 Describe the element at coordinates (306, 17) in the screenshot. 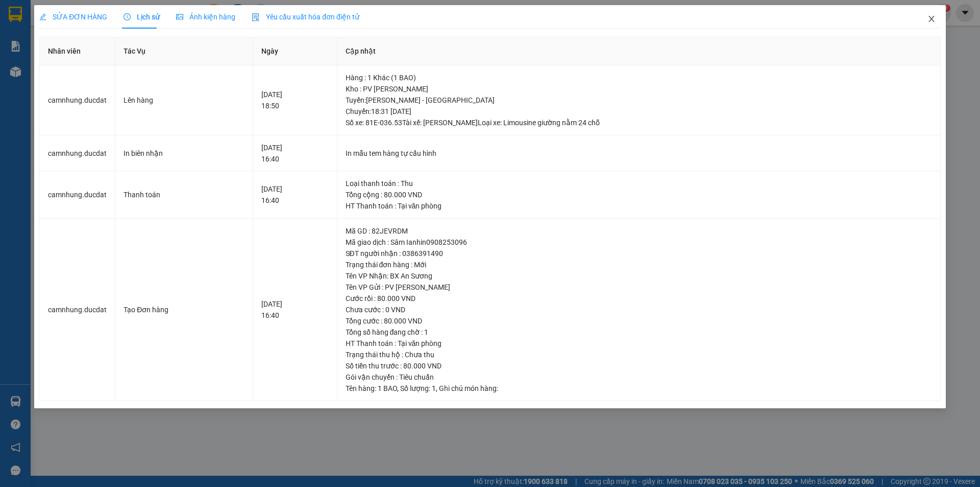

I see `span: Yêu cầu xuất hóa đơn điện tử` at that location.